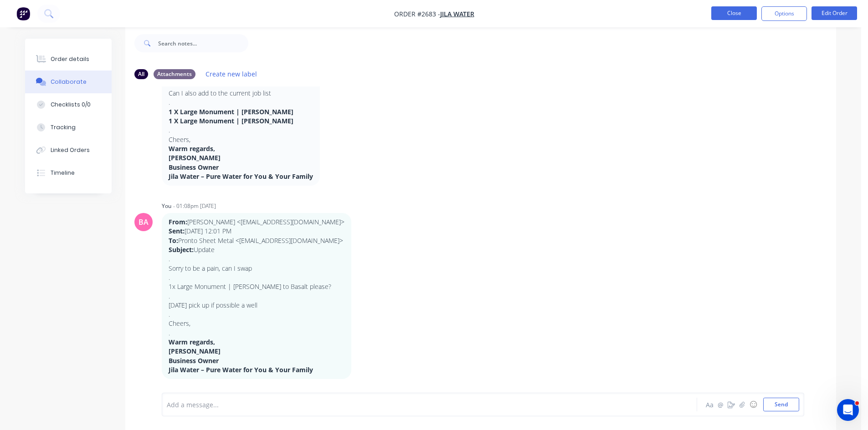 The height and width of the screenshot is (430, 868). I want to click on button: Edit Order, so click(834, 13).